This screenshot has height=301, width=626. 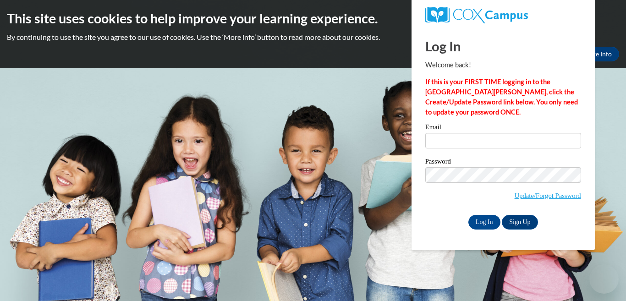 What do you see at coordinates (313, 37) in the screenshot?
I see `p: By continuing to use the site you agree to our use of cookies. Use the ‘More info’ button to read...` at bounding box center [313, 37].